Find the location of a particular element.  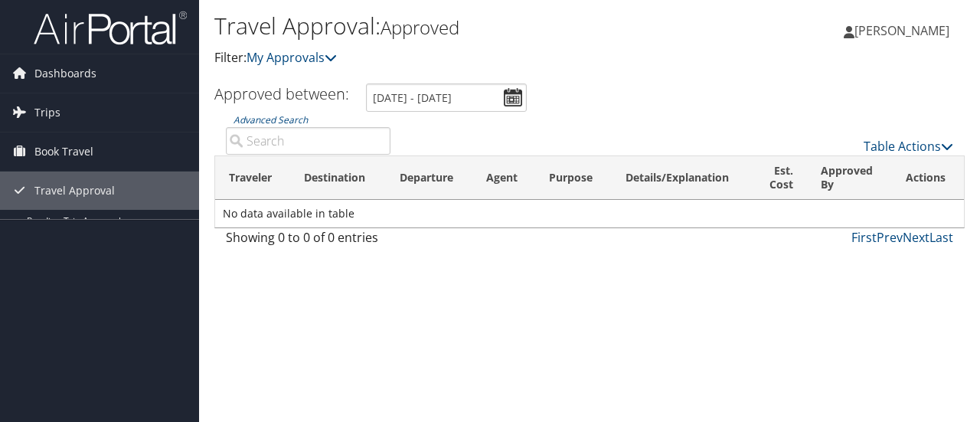

a: Table Actions is located at coordinates (908, 146).